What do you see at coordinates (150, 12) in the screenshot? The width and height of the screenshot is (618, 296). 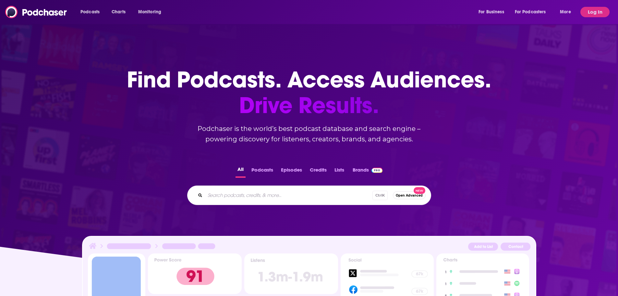 I see `span: Monitoring` at bounding box center [150, 12].